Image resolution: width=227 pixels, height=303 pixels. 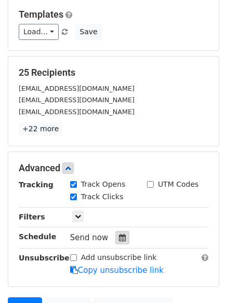 What do you see at coordinates (89, 238) in the screenshot?
I see `span: Send now` at bounding box center [89, 238].